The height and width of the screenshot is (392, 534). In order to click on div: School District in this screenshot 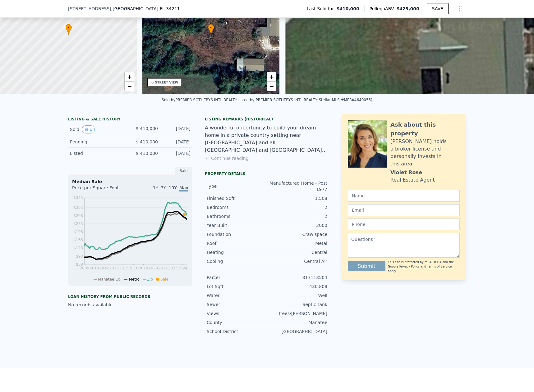, I will do `click(237, 332)`.